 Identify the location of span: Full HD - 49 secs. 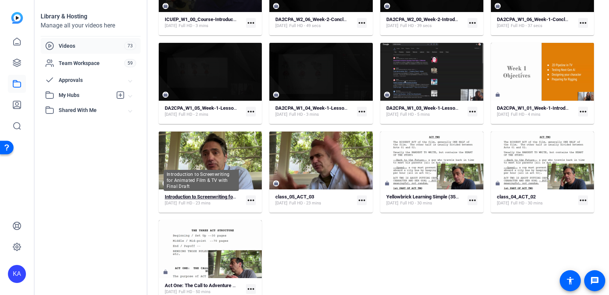
(305, 26).